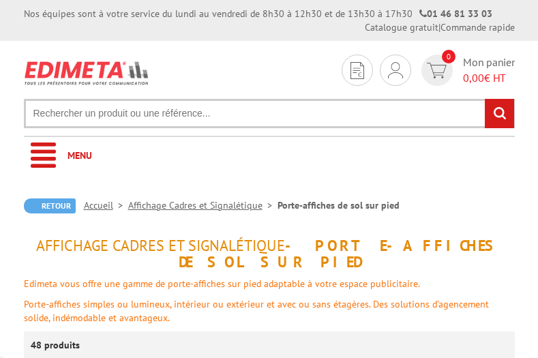  What do you see at coordinates (222, 284) in the screenshot?
I see `font: Edimeta vous offre une gamme de porte-affiches sur pied adaptable à votre espace publicitaire.` at bounding box center [222, 284].